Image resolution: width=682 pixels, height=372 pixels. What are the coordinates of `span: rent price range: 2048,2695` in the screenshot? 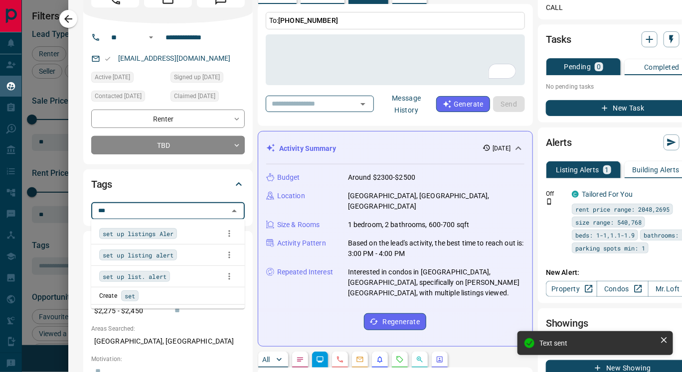 It's located at (622, 209).